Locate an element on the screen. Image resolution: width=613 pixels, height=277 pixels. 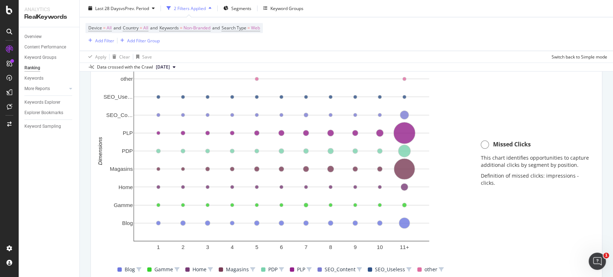
span: SEO_Useless is located at coordinates (390, 270).